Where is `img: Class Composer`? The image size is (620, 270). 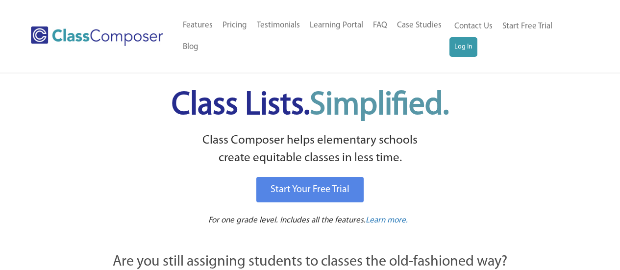 img: Class Composer is located at coordinates (97, 36).